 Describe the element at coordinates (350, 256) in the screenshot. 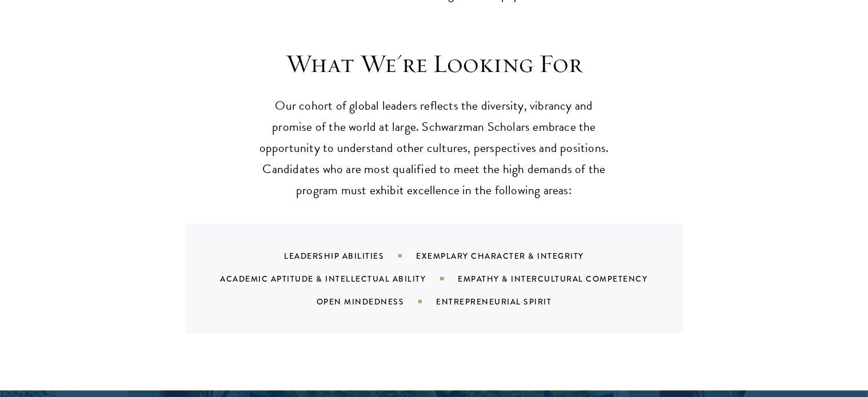

I see `div: Leadership Abilities` at that location.